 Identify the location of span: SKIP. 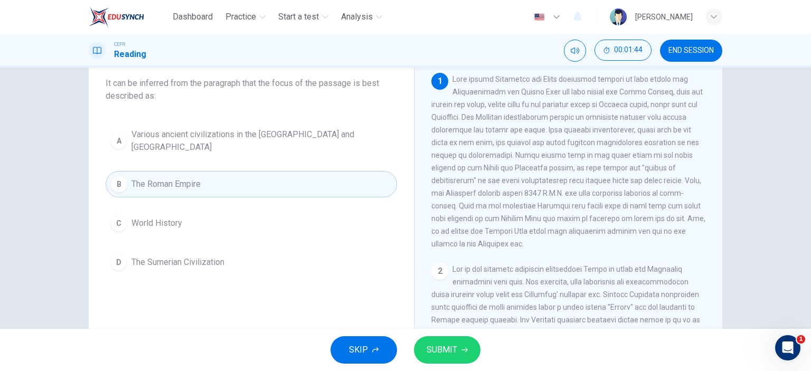
(358, 350).